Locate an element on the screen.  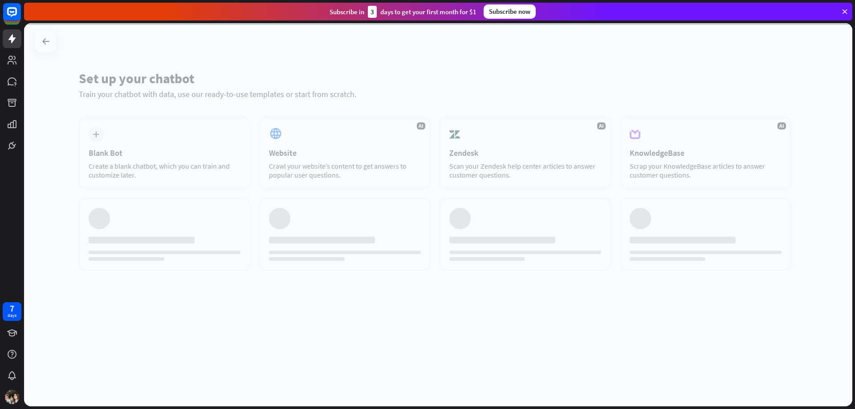
a: 7 days is located at coordinates (12, 312).